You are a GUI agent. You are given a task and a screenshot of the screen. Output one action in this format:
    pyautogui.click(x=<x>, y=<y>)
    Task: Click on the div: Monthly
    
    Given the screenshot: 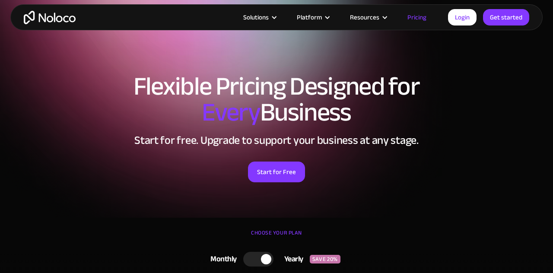 What is the action you would take?
    pyautogui.click(x=221, y=259)
    